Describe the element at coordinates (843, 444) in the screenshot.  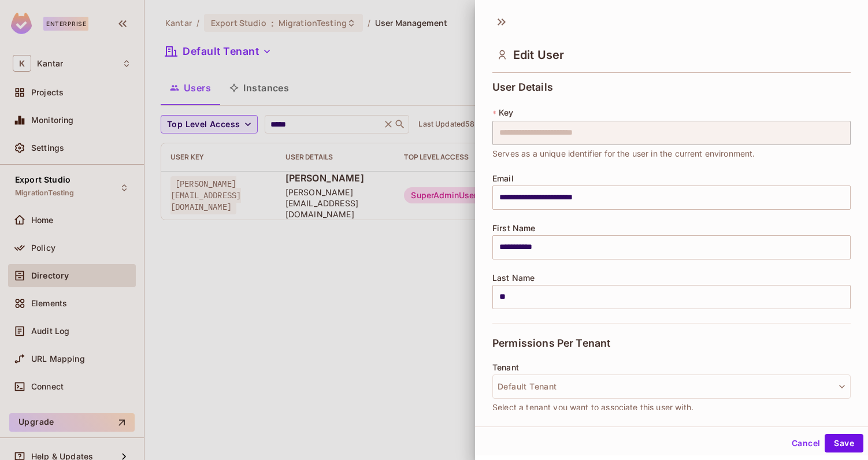
I see `button: Save` at that location.